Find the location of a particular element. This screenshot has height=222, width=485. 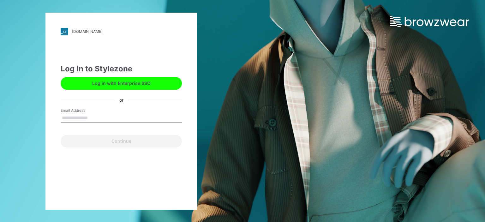

button: Log in with Enterprise SSO is located at coordinates (121, 83).